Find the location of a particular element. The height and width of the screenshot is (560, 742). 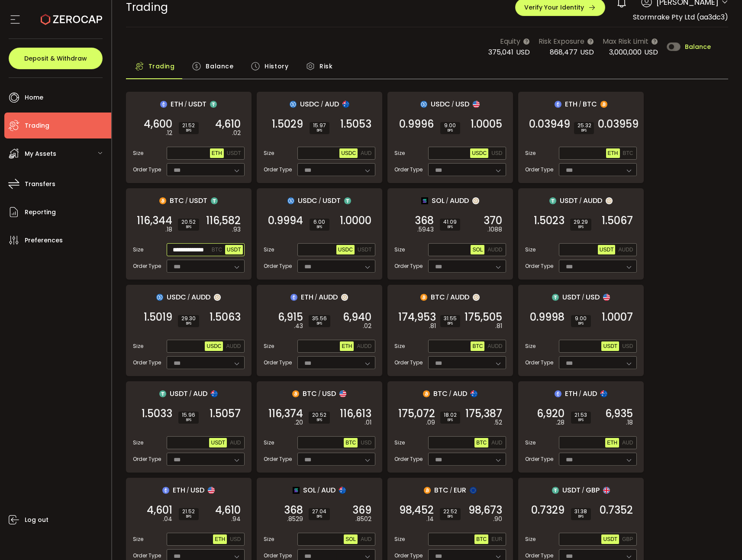

span: 9.00 is located at coordinates (581, 318).